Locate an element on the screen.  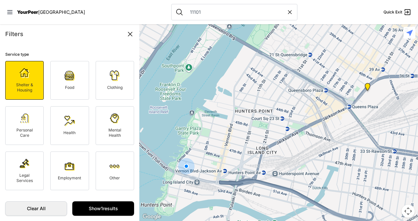
span: Shelter & Housing is located at coordinates (25, 87).